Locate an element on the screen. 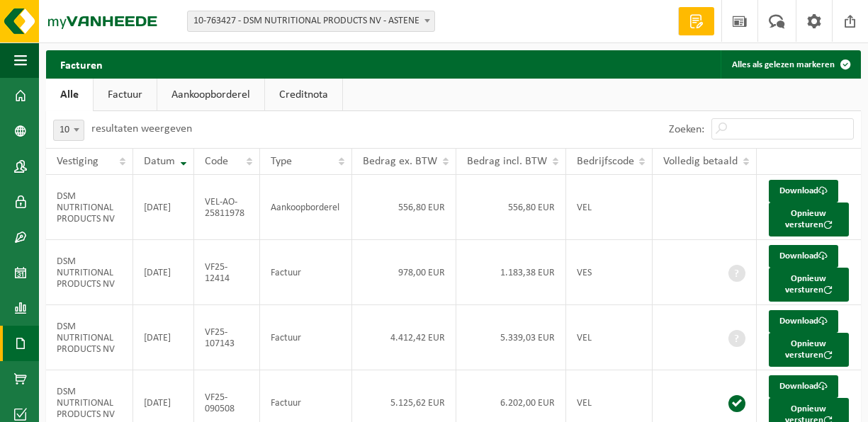  span: Bedrag ex. BTW is located at coordinates (400, 162).